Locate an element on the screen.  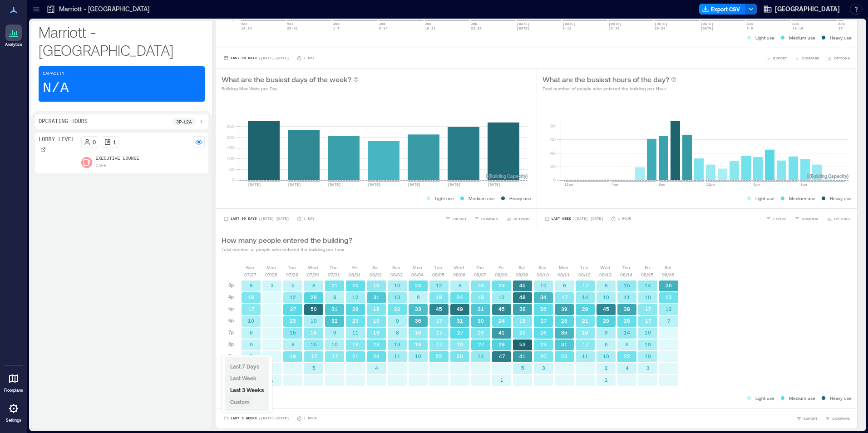
p: Medium use is located at coordinates (802, 199).